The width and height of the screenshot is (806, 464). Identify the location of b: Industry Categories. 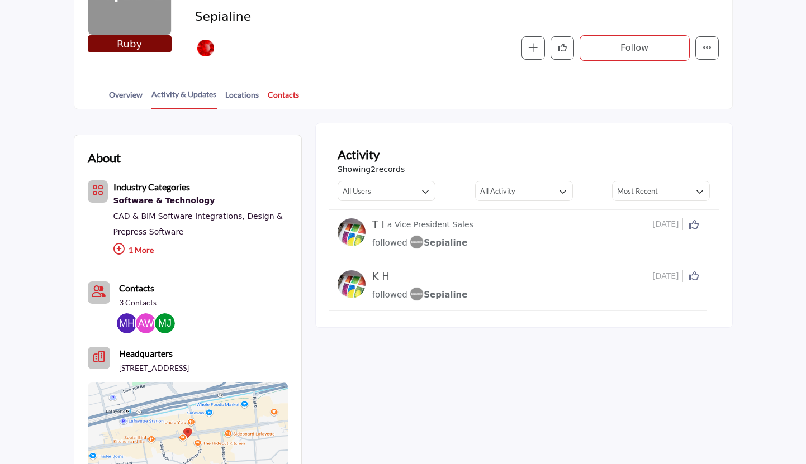
(151, 187).